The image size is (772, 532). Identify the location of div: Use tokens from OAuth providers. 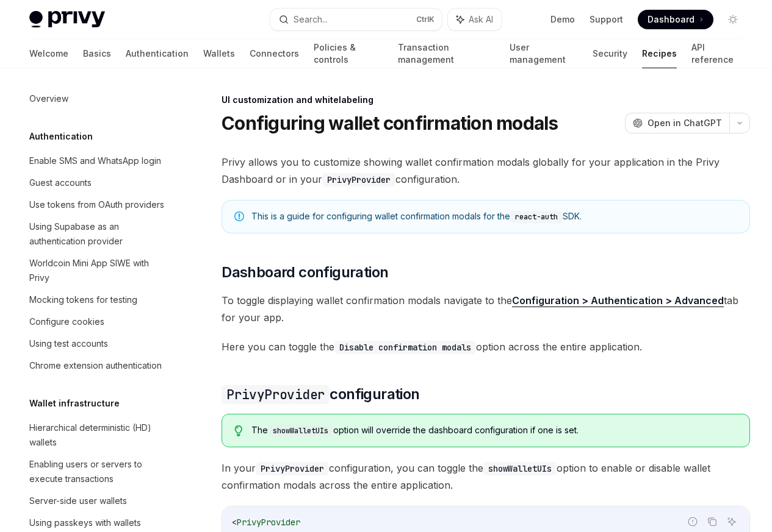
(96, 205).